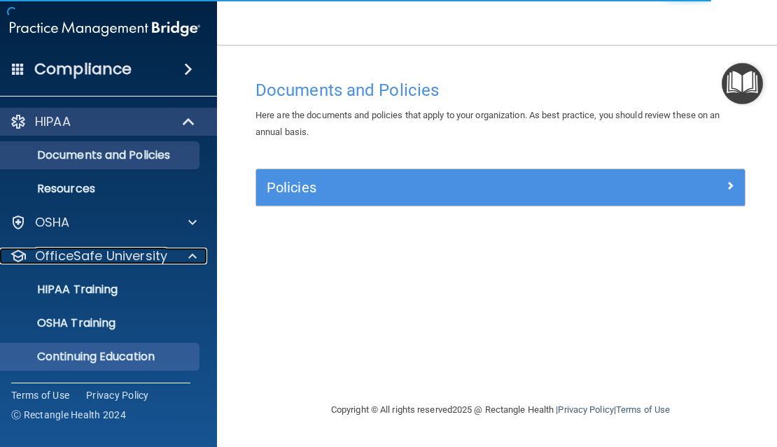 The image size is (777, 447). Describe the element at coordinates (103, 390) in the screenshot. I see `a: Settings` at that location.